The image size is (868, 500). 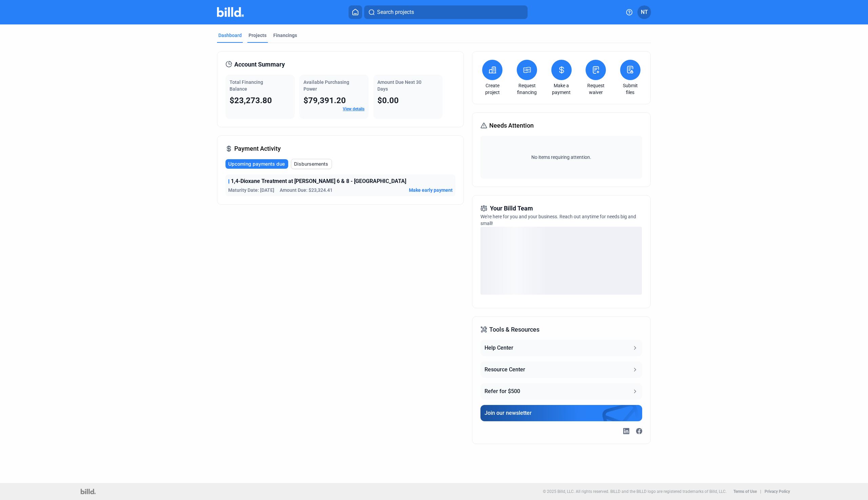 I want to click on span: Account Summary, so click(x=259, y=64).